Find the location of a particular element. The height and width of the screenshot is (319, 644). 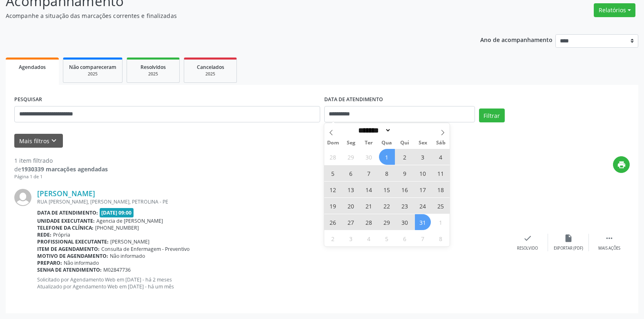

span: Outubro 18, 2025 is located at coordinates (441, 189).